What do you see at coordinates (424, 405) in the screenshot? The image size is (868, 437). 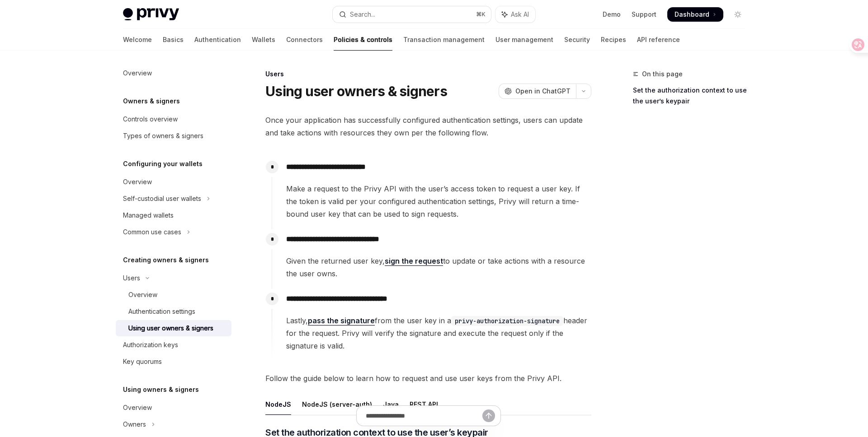 I see `div: REST API` at bounding box center [424, 405].